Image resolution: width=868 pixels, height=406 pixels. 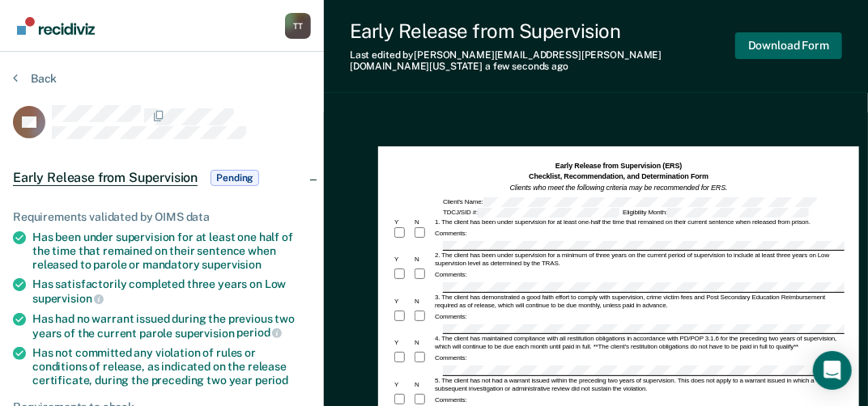 I want to click on img: Recidiviz, so click(x=56, y=25).